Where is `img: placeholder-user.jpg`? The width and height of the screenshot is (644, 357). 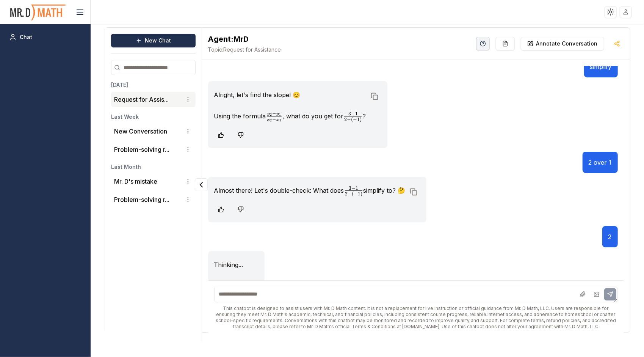 img: placeholder-user.jpg is located at coordinates (626, 12).